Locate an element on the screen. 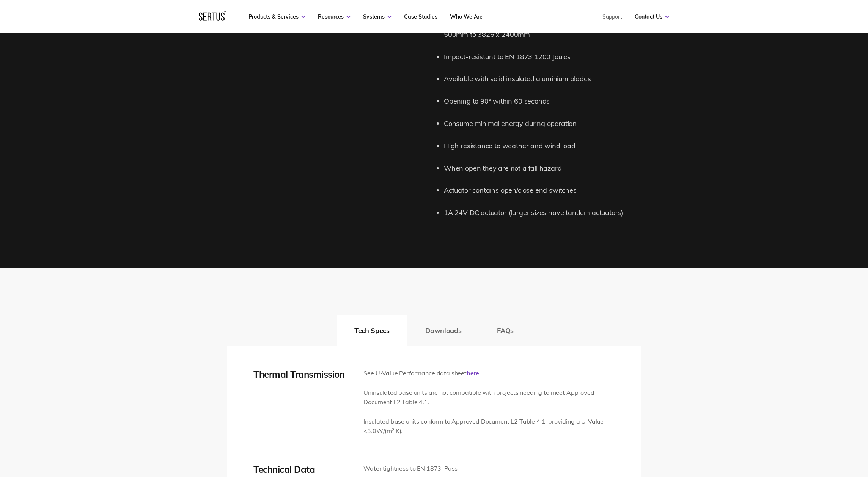  li: Opening to 90° within 60 seconds is located at coordinates (543, 101).